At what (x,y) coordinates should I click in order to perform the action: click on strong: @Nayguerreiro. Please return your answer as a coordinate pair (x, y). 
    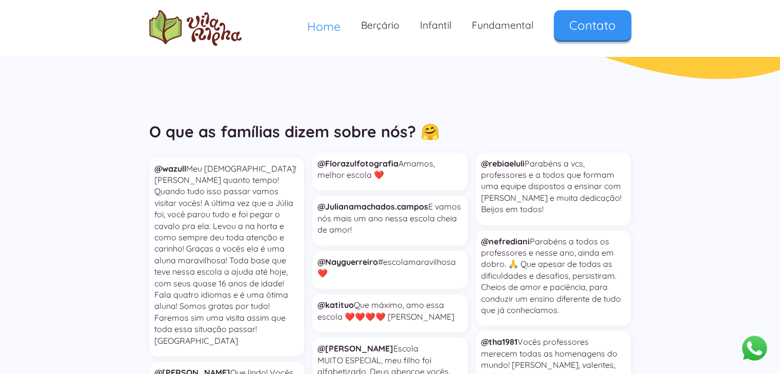
    Looking at the image, I should click on (348, 262).